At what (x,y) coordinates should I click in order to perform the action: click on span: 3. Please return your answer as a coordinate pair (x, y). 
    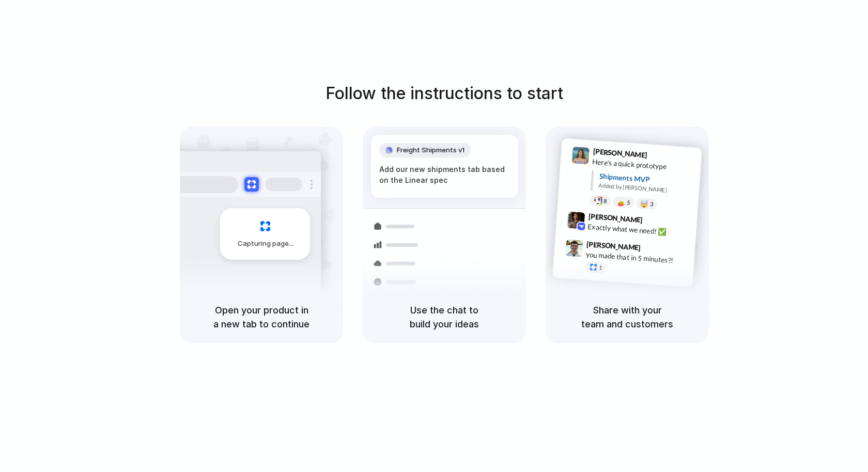
    Looking at the image, I should click on (651, 204).